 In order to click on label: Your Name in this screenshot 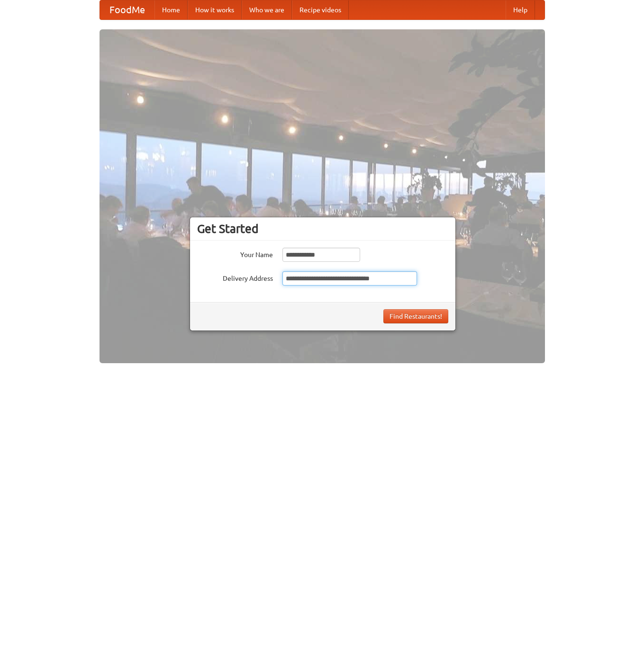, I will do `click(235, 254)`.